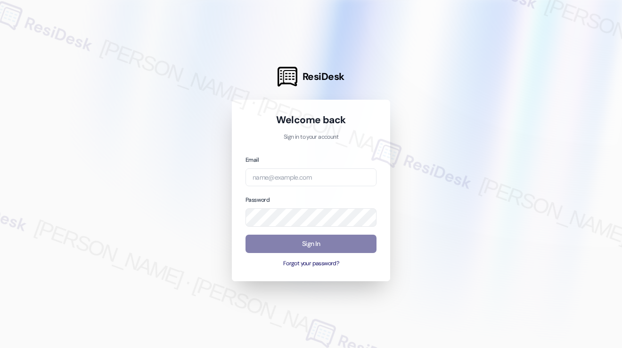  What do you see at coordinates (311, 138) in the screenshot?
I see `p: Sign in to your account` at bounding box center [311, 138].